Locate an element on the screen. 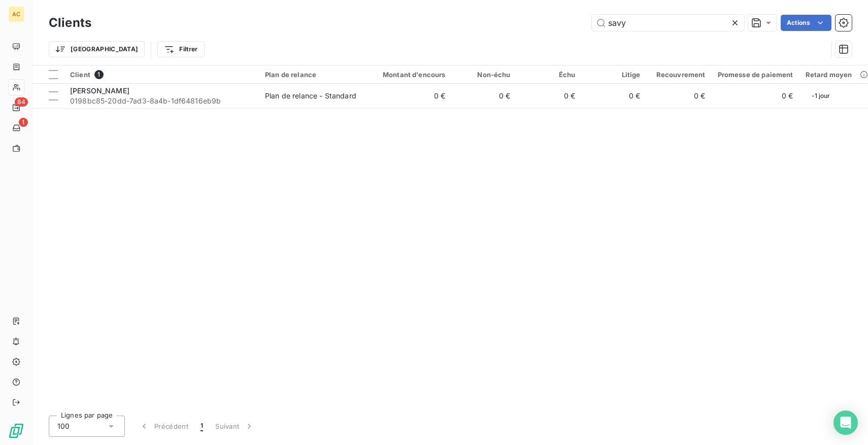  span: 84 is located at coordinates (22, 102).